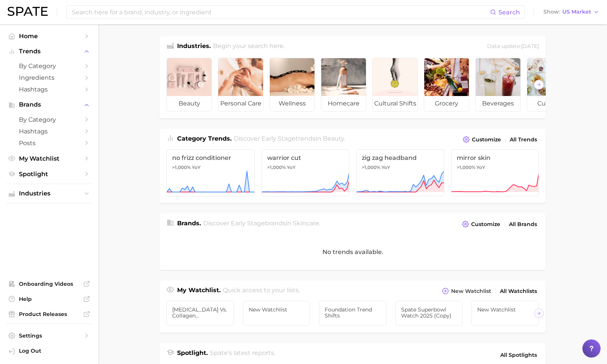 The height and width of the screenshot is (364, 607). Describe the element at coordinates (49, 193) in the screenshot. I see `button: Industries` at that location.